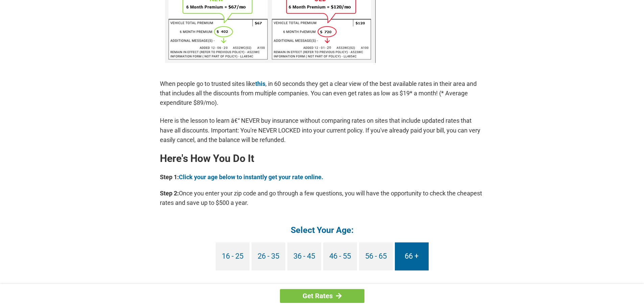 This screenshot has width=644, height=308. Describe the element at coordinates (412, 256) in the screenshot. I see `a: 66 +` at that location.